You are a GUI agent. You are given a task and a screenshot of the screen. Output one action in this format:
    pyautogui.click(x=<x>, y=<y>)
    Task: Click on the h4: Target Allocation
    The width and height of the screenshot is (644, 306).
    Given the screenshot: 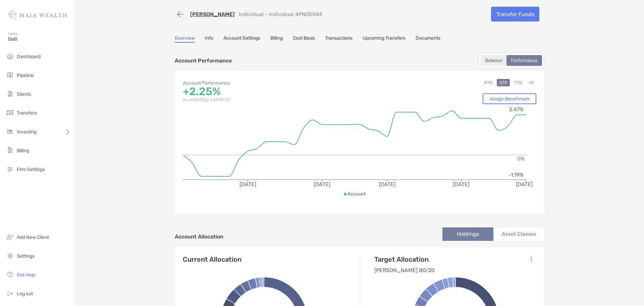 What is the action you would take?
    pyautogui.click(x=404, y=260)
    